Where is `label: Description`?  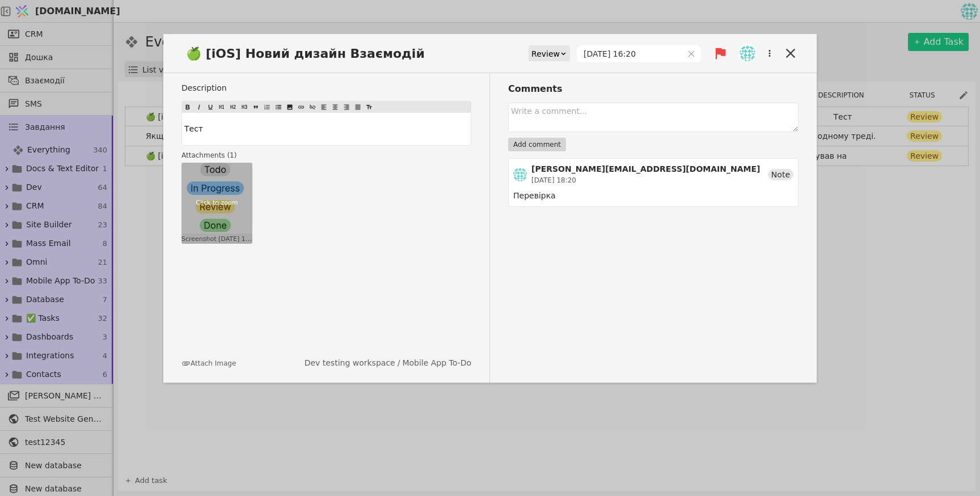
label: Description is located at coordinates (326, 87).